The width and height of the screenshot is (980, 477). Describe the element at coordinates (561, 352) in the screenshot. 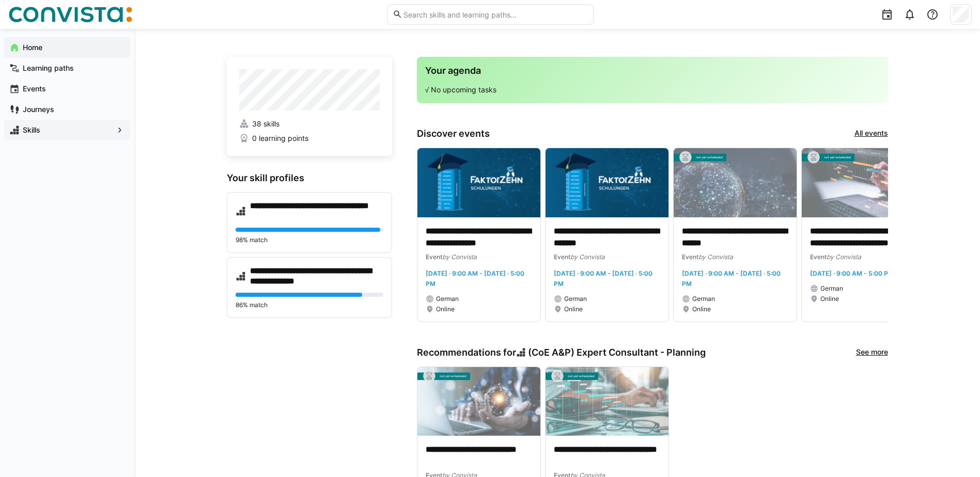

I see `h3: Recommendations for` at that location.